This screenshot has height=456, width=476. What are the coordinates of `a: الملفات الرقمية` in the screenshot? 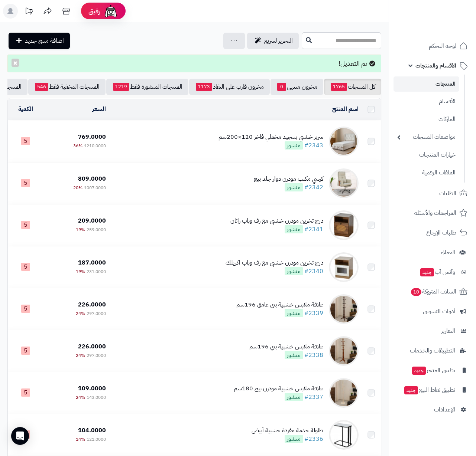 It's located at (426, 173).